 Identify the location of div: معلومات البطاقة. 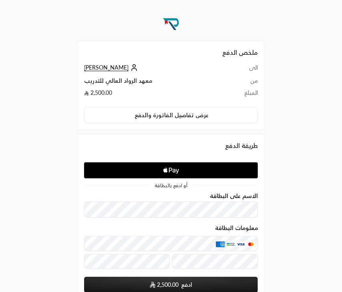
(171, 248).